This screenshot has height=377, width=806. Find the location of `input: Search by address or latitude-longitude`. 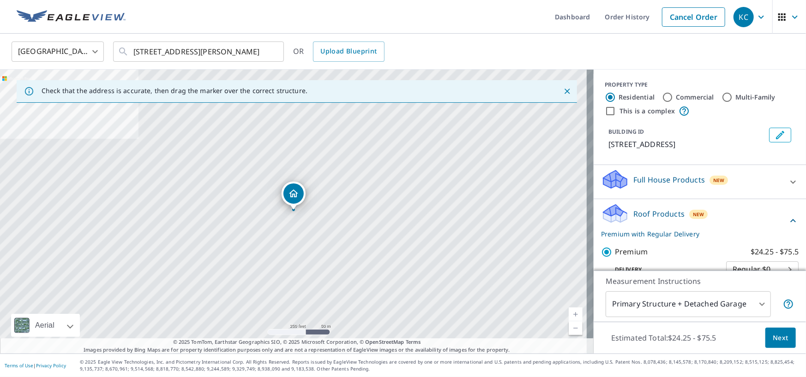

input: Search by address or latitude-longitude is located at coordinates (199, 52).